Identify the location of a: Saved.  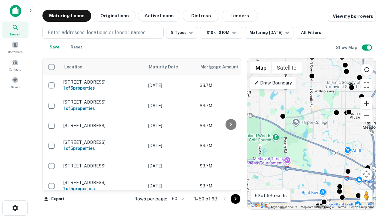
(15, 82).